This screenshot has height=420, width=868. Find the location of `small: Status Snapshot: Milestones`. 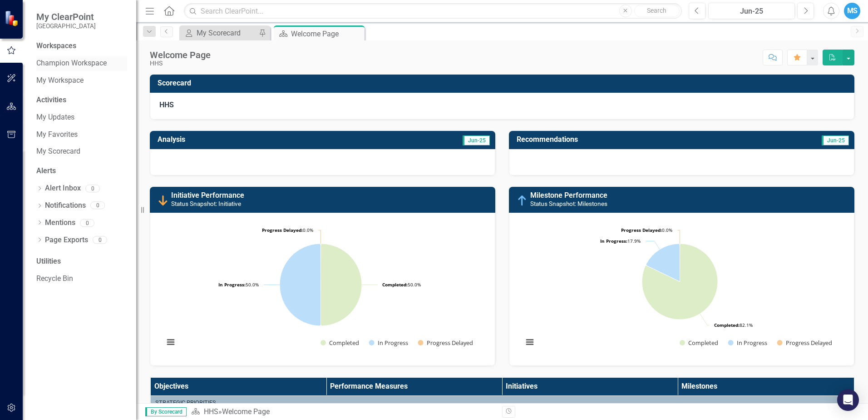

small: Status Snapshot: Milestones is located at coordinates (569, 203).